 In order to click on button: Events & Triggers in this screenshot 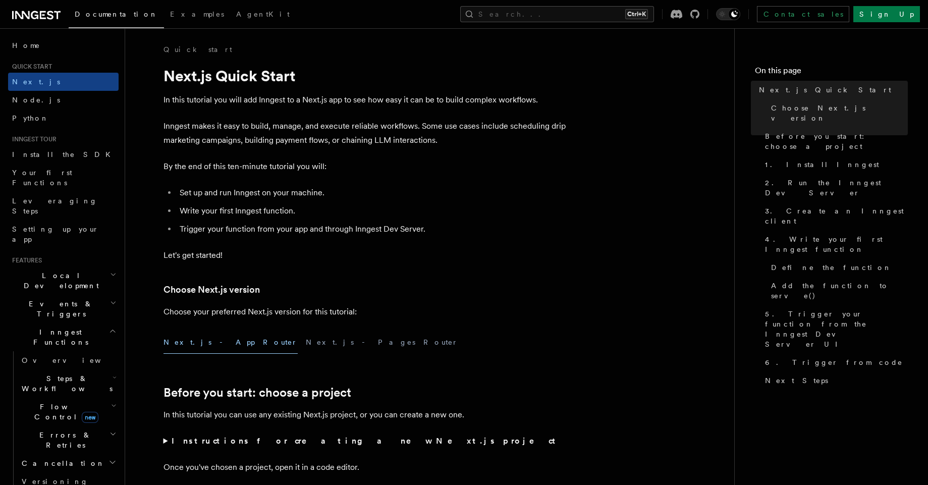, I will do `click(63, 309)`.